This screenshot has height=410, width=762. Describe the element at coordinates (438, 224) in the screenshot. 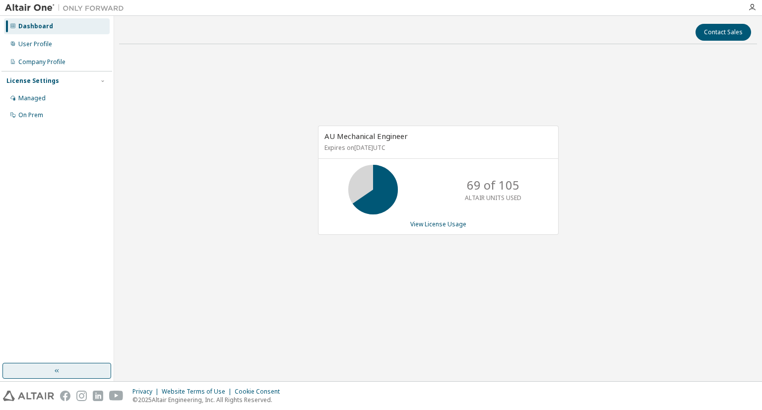

I see `a: View License Usage` at that location.